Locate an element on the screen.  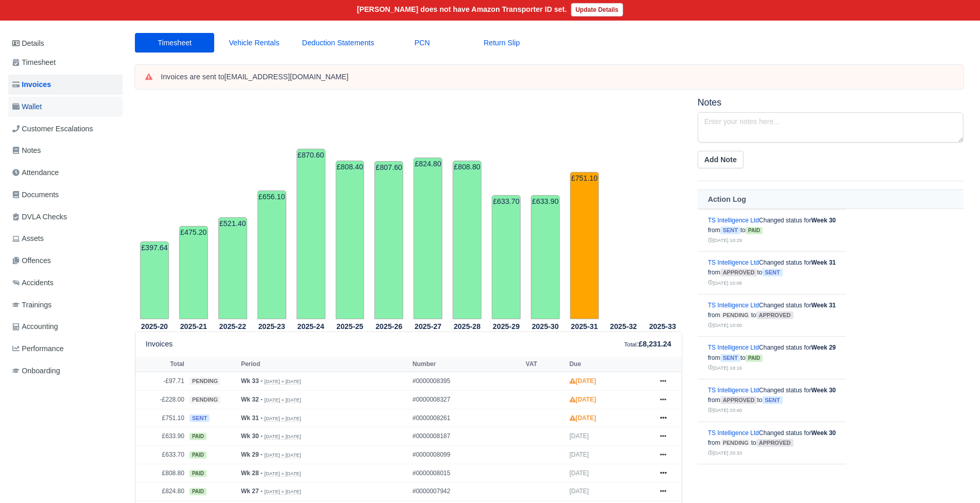
strong: Wk 31 - is located at coordinates (252, 418).